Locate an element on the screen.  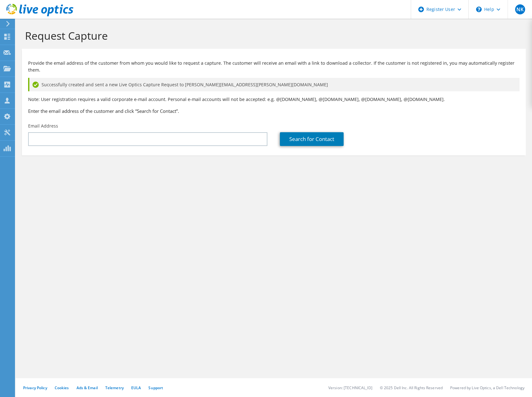
p: Note: User registration requires a valid corporate e-mail account. Personal e-mail accounts will ... is located at coordinates (274, 100).